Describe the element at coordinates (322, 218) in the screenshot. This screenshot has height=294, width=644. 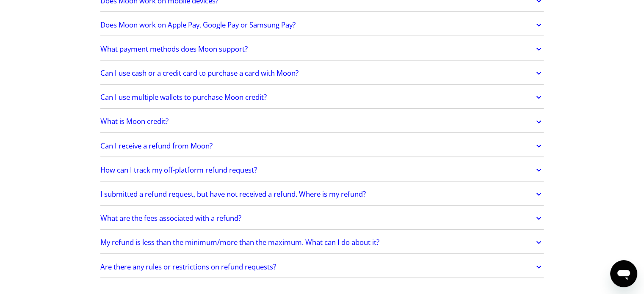
I see `a: What are the fees associated with a refund?` at that location.